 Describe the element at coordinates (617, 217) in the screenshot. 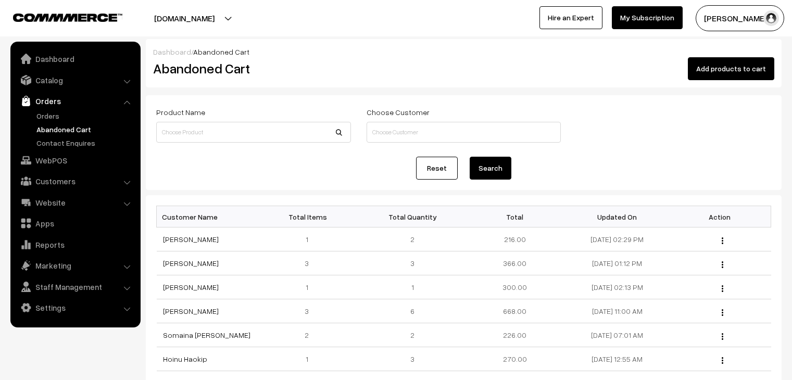

I see `th: Updated On` at that location.